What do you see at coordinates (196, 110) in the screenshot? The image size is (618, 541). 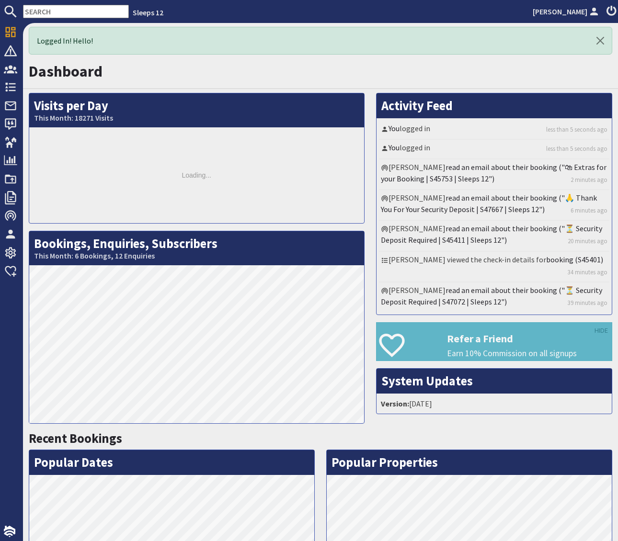 I see `h2: Visits per Day` at bounding box center [196, 110].